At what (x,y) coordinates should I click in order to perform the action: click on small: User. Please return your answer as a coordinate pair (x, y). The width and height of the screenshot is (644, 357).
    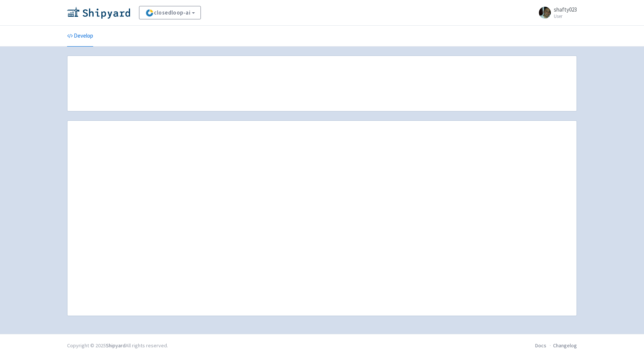
    Looking at the image, I should click on (565, 16).